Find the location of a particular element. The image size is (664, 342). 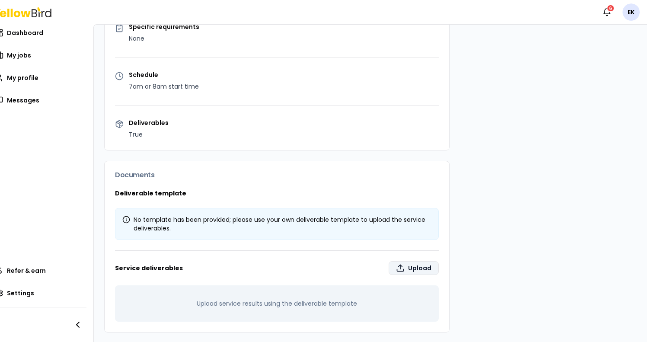

span: Refer & earn is located at coordinates (26, 270).